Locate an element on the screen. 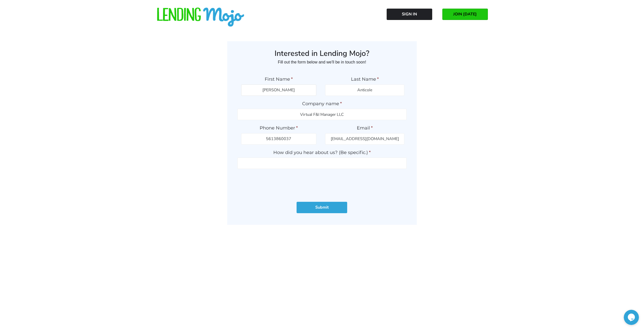  label: How did you hear about us? (Be specific.) is located at coordinates (322, 153).